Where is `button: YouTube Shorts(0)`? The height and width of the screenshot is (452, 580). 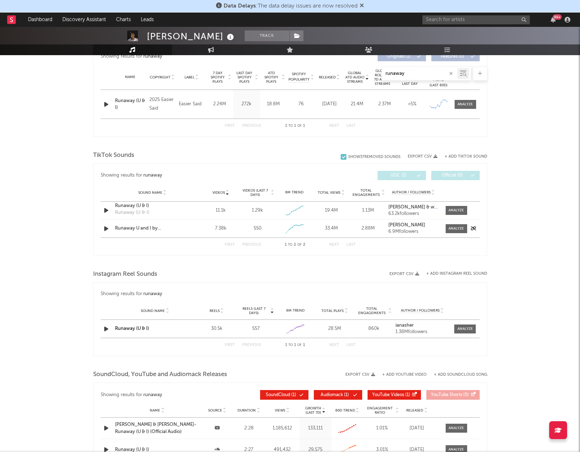 button: YouTube Shorts(0) is located at coordinates (453, 395).